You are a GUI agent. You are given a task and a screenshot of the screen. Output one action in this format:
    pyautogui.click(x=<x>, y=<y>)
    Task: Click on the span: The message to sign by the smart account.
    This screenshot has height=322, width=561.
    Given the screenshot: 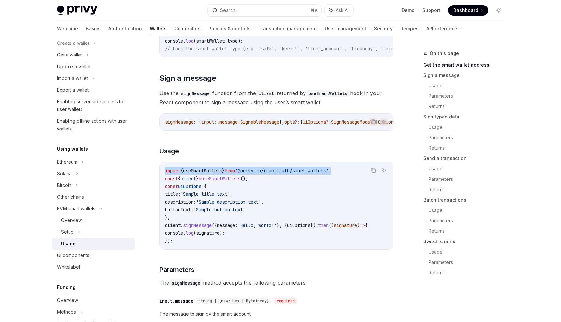 What is the action you would take?
    pyautogui.click(x=276, y=314)
    